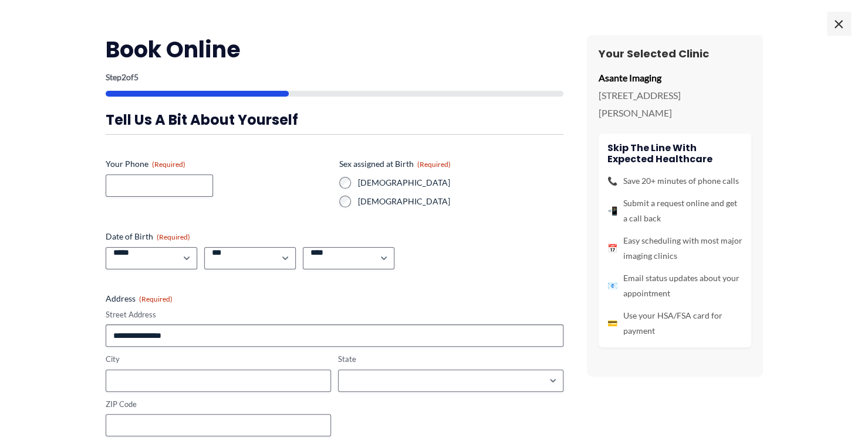  What do you see at coordinates (137, 77) in the screenshot?
I see `span: 5` at bounding box center [137, 77].